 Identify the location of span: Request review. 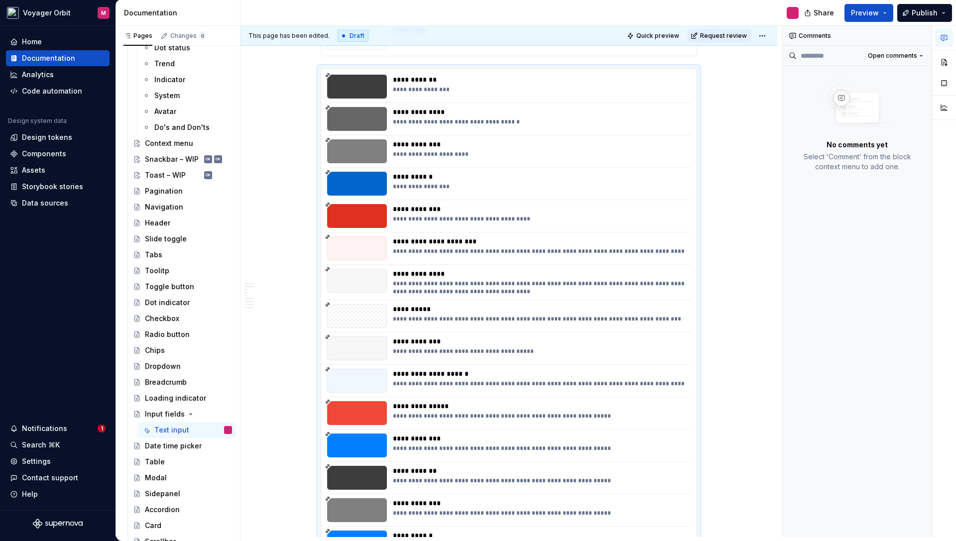
(724, 36).